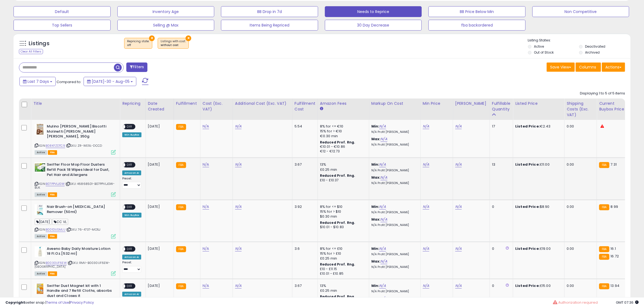 Image resolution: width=644 pixels, height=308 pixels. What do you see at coordinates (304, 126) in the screenshot?
I see `div: 5.54` at bounding box center [304, 126].